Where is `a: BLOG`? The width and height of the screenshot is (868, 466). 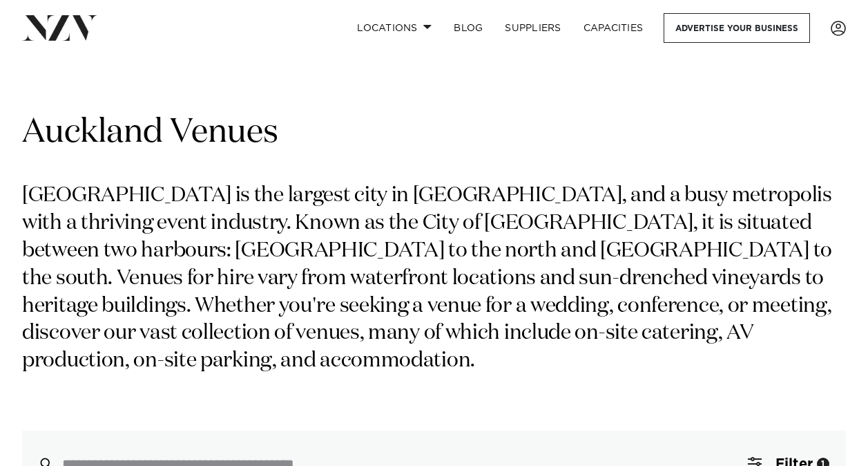
a: BLOG is located at coordinates (468, 27).